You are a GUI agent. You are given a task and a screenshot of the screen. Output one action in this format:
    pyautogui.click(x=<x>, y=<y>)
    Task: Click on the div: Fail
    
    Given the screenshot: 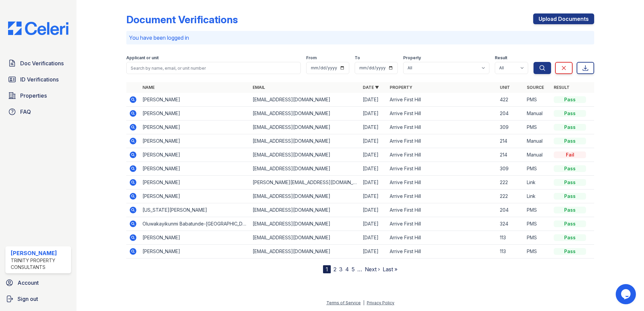 What is the action you would take?
    pyautogui.click(x=570, y=155)
    